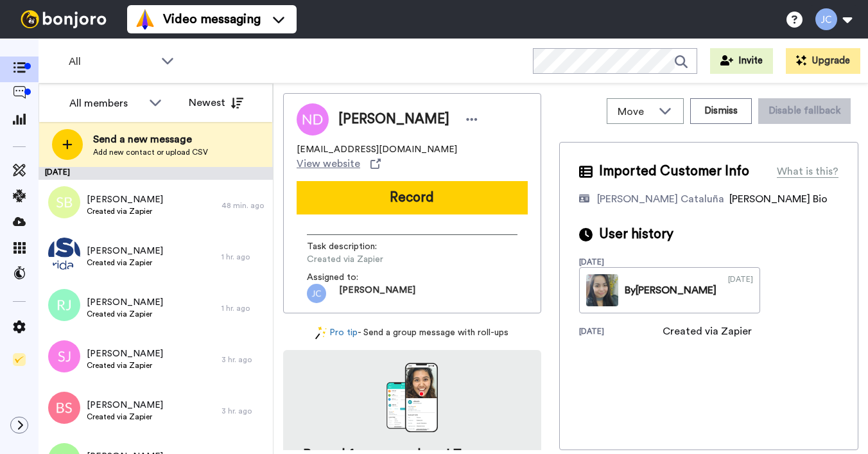  I want to click on button: Invite, so click(742, 61).